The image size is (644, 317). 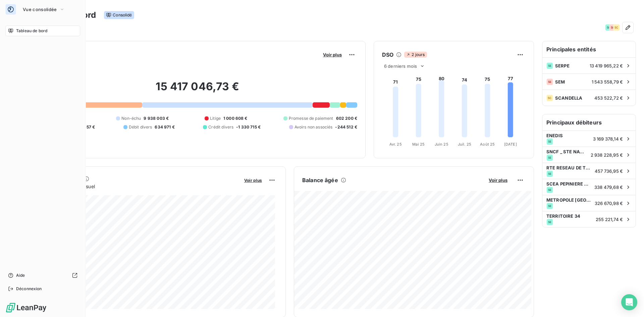 What do you see at coordinates (609, 171) in the screenshot?
I see `span: 457 736,95 €` at bounding box center [609, 171].